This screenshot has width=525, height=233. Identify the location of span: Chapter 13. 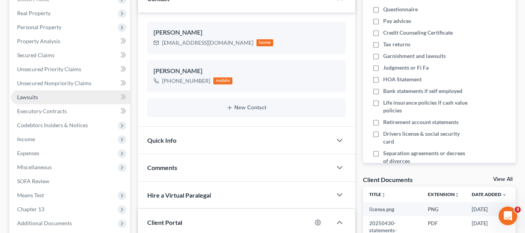
(31, 209).